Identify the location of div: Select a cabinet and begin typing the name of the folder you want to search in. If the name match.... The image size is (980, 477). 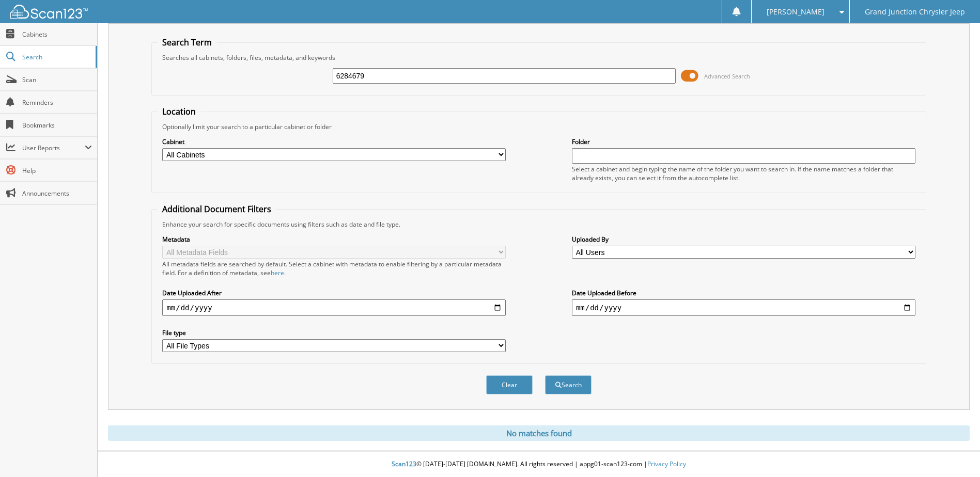
(743, 174).